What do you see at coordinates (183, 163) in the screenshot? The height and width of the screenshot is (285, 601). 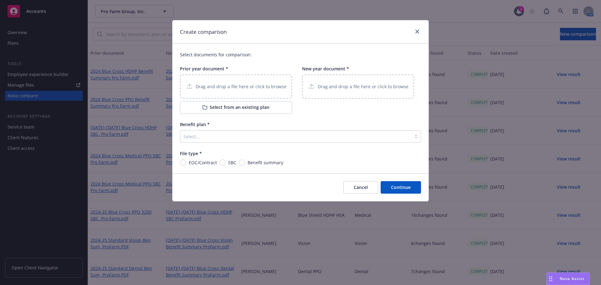 I see `input: EOC/Contract` at bounding box center [183, 163].